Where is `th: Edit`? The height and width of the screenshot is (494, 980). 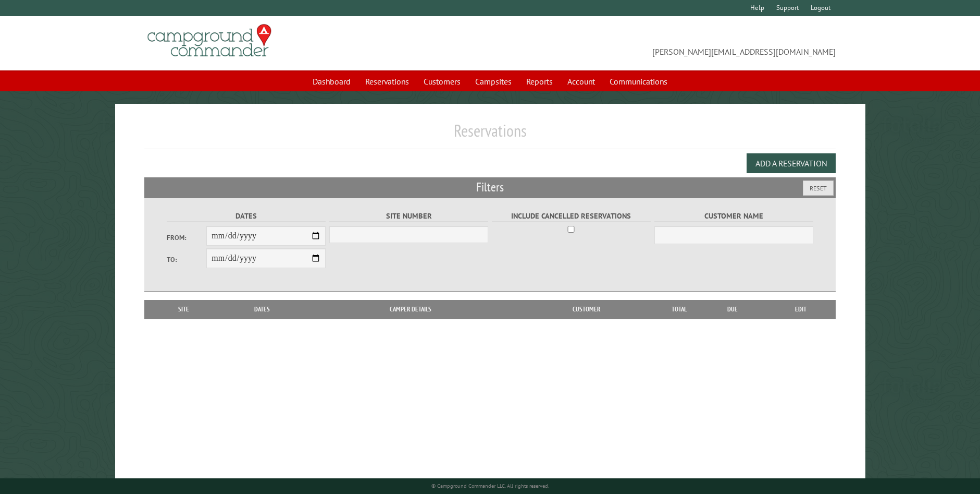
th: Edit is located at coordinates (801, 309).